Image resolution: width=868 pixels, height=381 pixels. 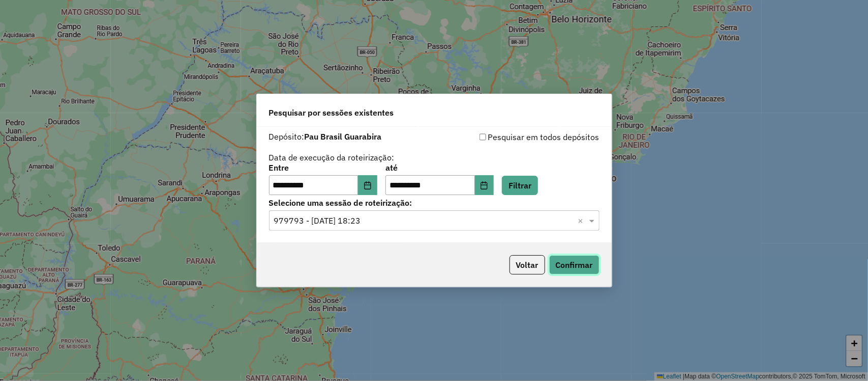 I want to click on label: Depósito:, so click(x=326, y=136).